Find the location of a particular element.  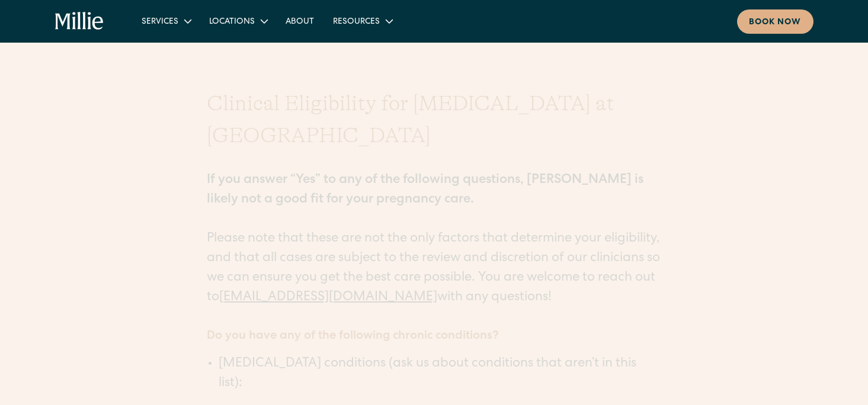

a: home is located at coordinates (79, 21).